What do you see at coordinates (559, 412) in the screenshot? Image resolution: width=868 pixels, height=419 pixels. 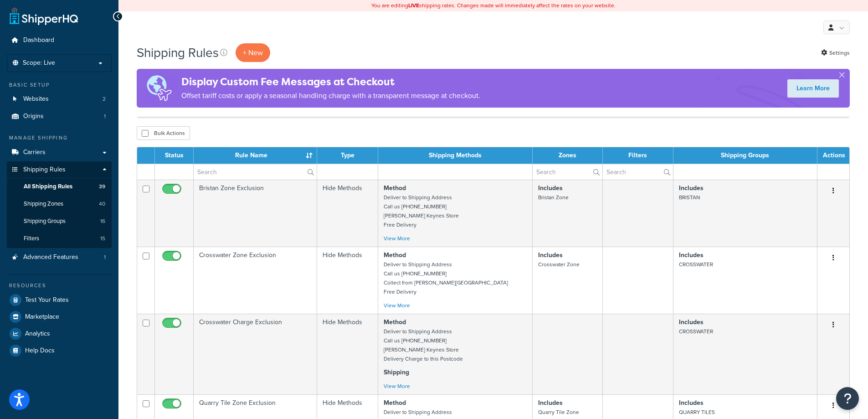 I see `small: Quarry Tile Zone` at bounding box center [559, 412].